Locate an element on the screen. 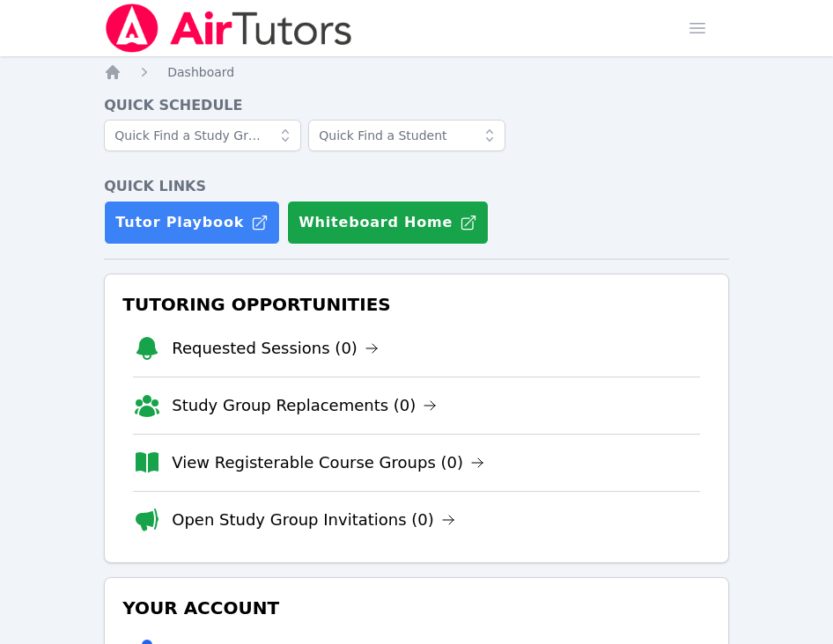 The width and height of the screenshot is (833, 644). button: Whiteboard Home is located at coordinates (387, 223).